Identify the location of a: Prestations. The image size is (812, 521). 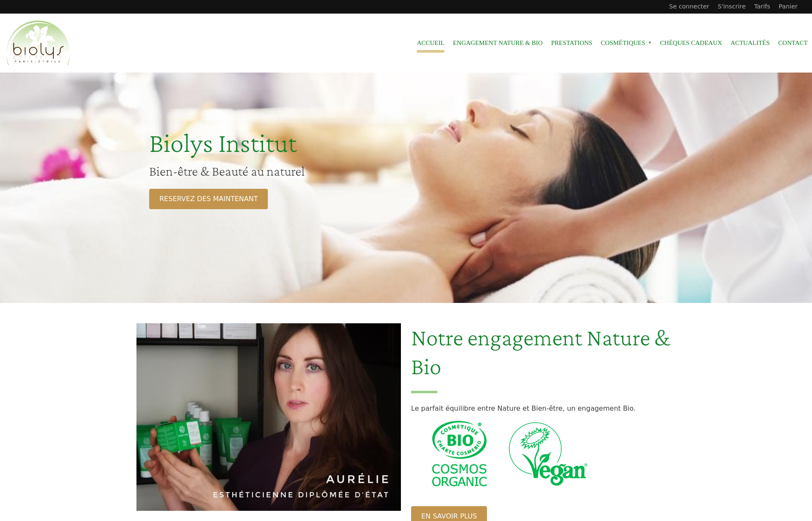
(571, 43).